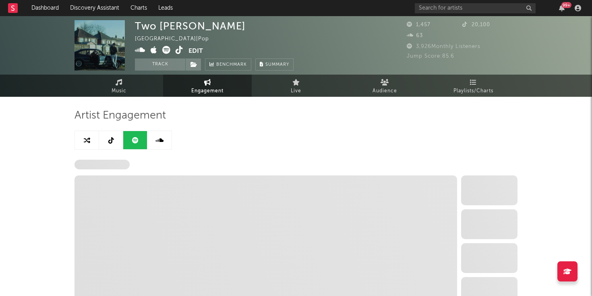 The width and height of the screenshot is (592, 296). I want to click on span: Music, so click(119, 91).